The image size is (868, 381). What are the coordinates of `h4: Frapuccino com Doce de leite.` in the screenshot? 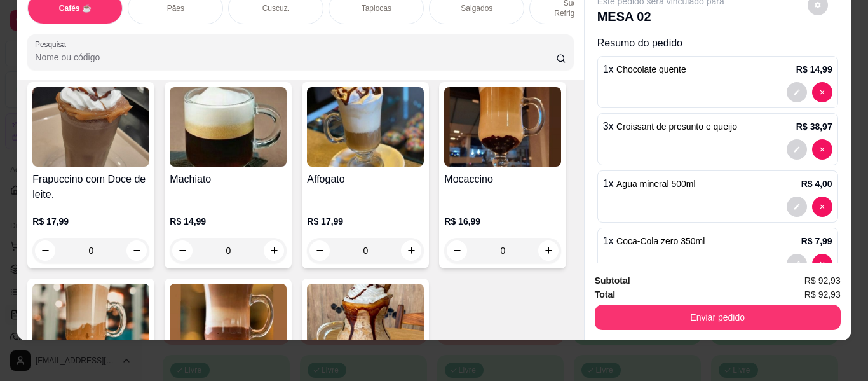 It's located at (91, 187).